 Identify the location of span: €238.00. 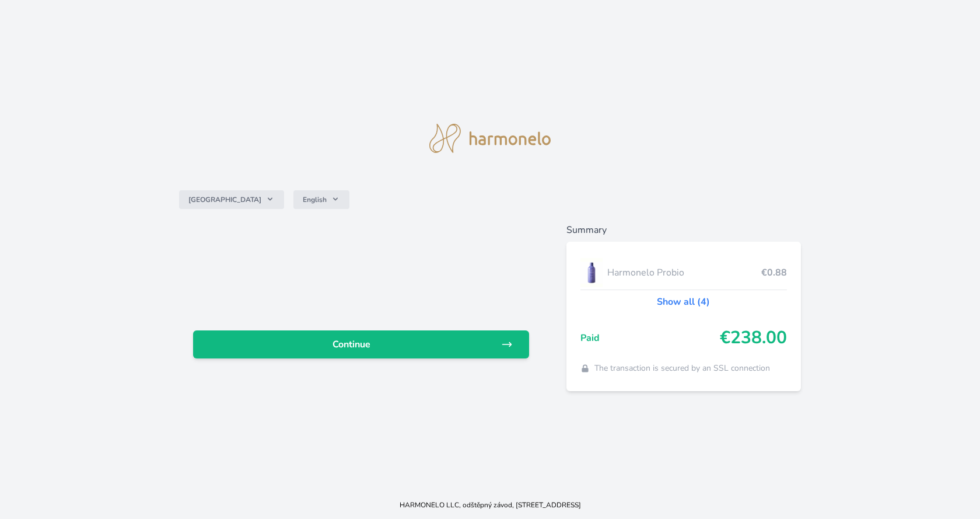
(753, 338).